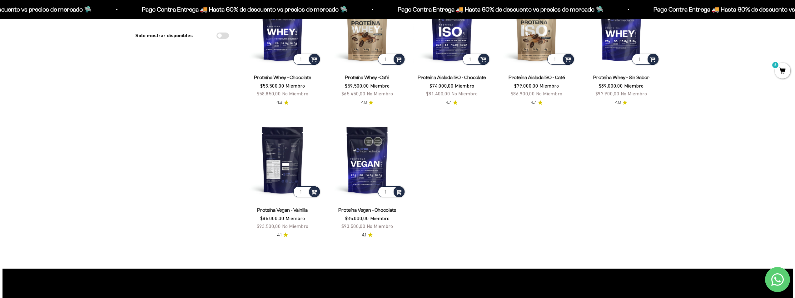 The image size is (795, 298). I want to click on a: 5, so click(782, 71).